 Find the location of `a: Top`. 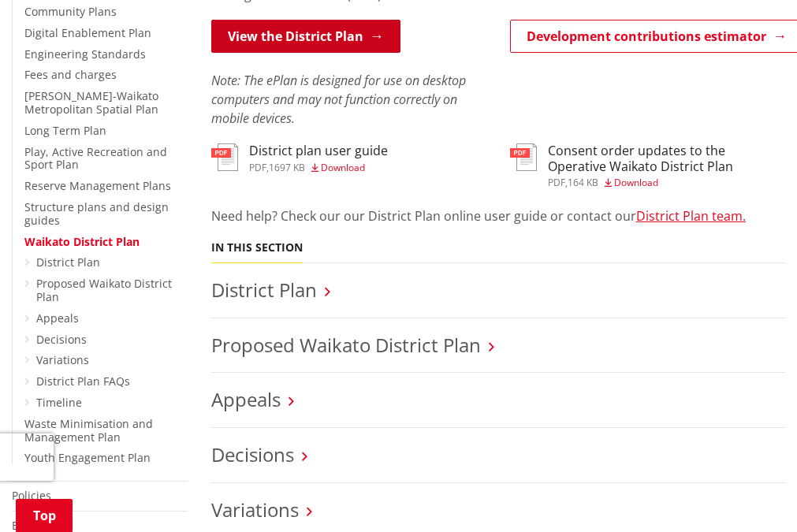

a: Top is located at coordinates (44, 515).